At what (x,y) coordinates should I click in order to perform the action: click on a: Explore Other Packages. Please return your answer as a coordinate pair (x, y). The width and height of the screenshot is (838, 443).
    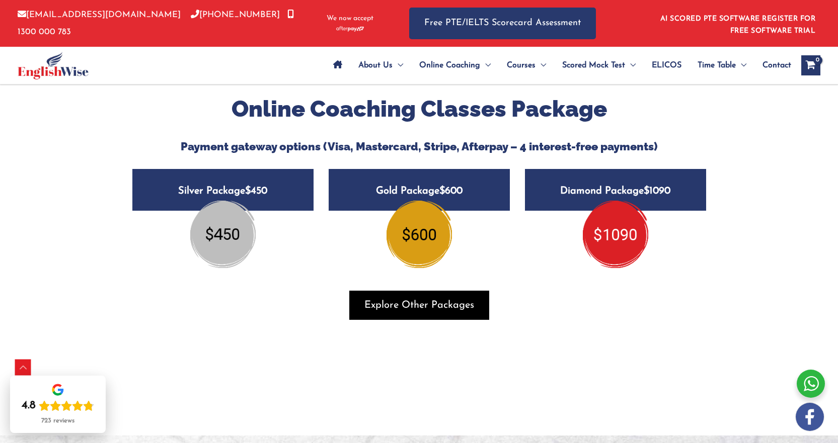
    Looking at the image, I should click on (419, 305).